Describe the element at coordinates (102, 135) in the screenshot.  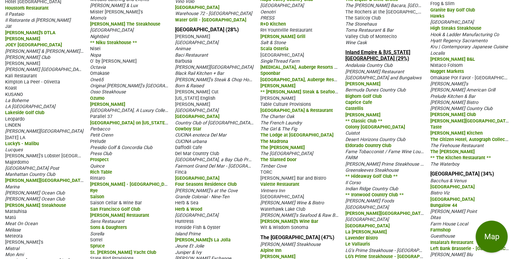
I see `span: Petit Crenn` at that location.